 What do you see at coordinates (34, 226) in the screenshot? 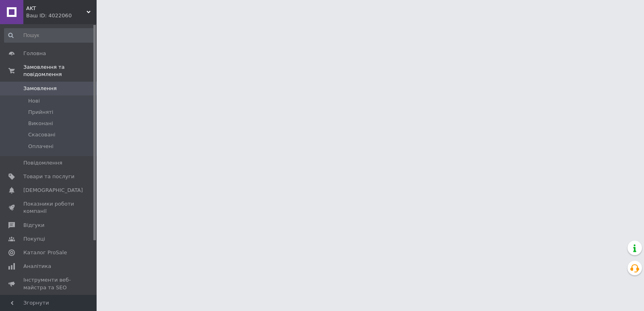
I see `span: Відгуки` at bounding box center [34, 226].